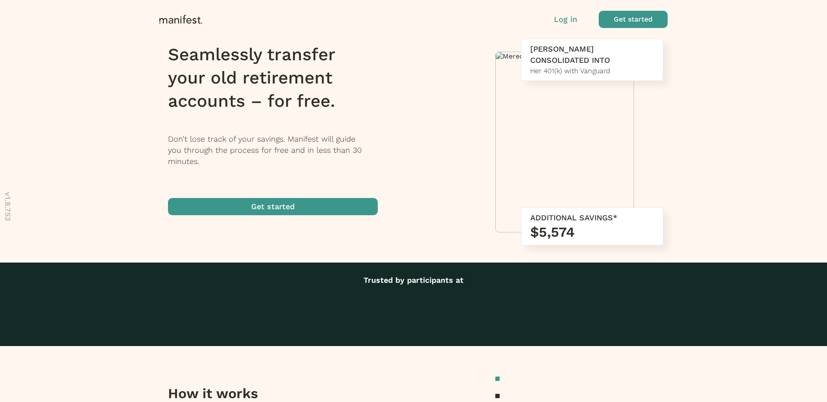 This screenshot has height=402, width=827. I want to click on p: Don’t lose track of your savings. Manifest will guide you through the process for free and in les..., so click(278, 150).